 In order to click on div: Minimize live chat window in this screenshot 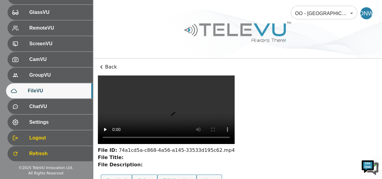, I will do `click(106, 10)`.